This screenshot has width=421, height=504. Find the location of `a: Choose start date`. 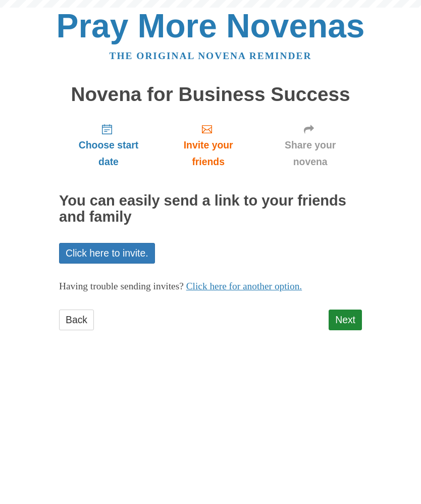

a: Choose start date is located at coordinates (108, 145).